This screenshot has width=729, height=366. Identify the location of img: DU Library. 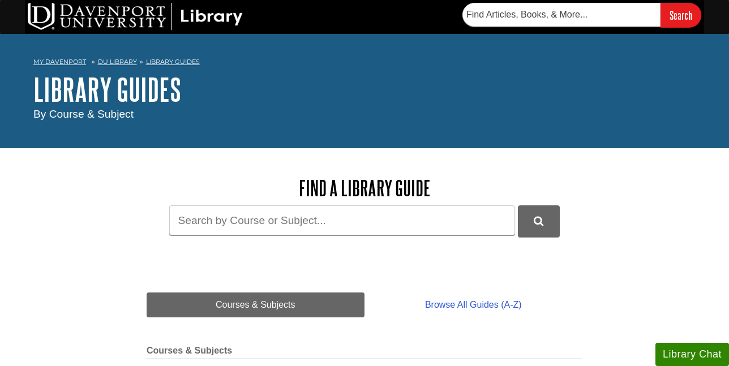
(135, 16).